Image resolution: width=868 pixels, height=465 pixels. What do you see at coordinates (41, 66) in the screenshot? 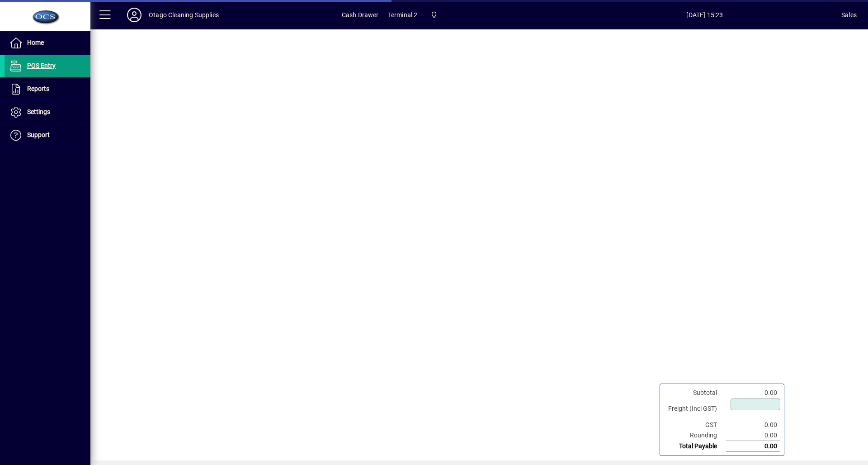
I see `span: POS Entry` at bounding box center [41, 66].